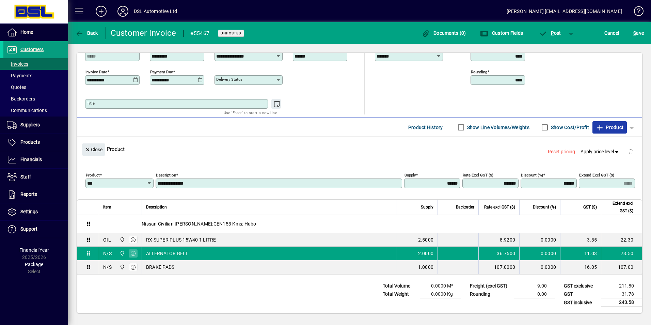 Image resolution: width=651 pixels, height=325 pixels. I want to click on span: ALTERNATOR BELT, so click(167, 254).